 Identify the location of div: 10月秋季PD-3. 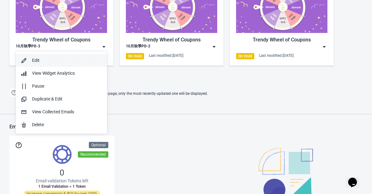
(28, 47).